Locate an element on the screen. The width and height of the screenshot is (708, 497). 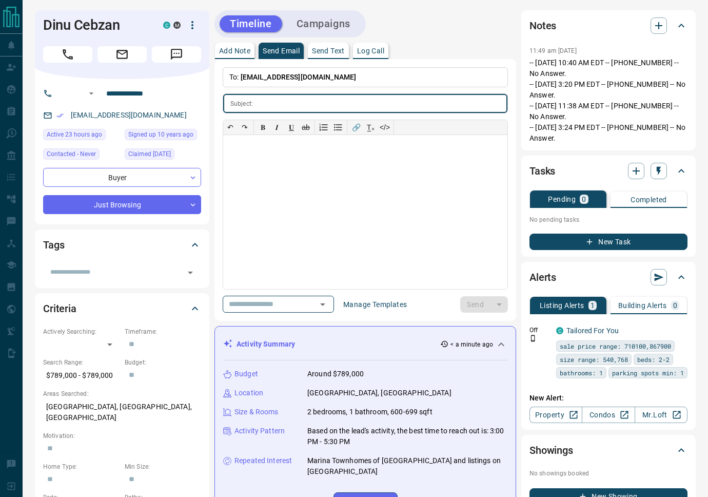
p: 2 bedrooms, 1 bathroom, 600-699 sqft is located at coordinates (370, 411).